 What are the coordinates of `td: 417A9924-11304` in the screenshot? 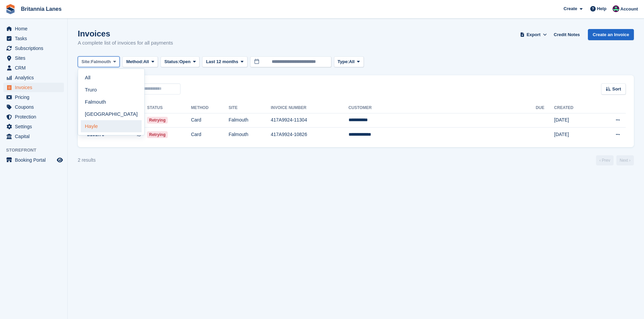 It's located at (309, 120).